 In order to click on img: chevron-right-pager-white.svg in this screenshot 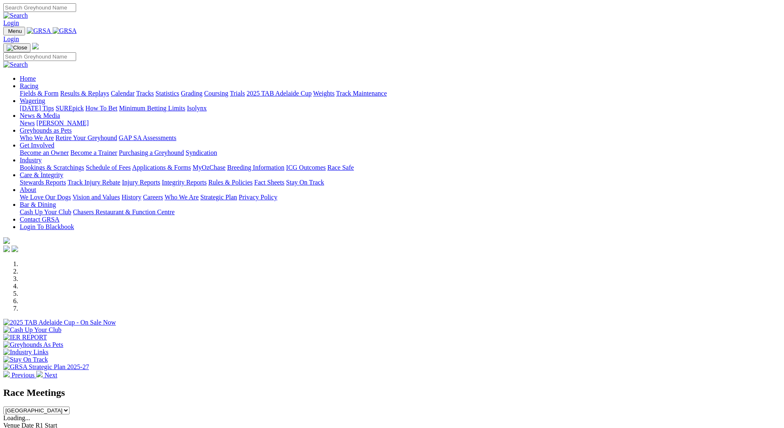, I will do `click(40, 374)`.